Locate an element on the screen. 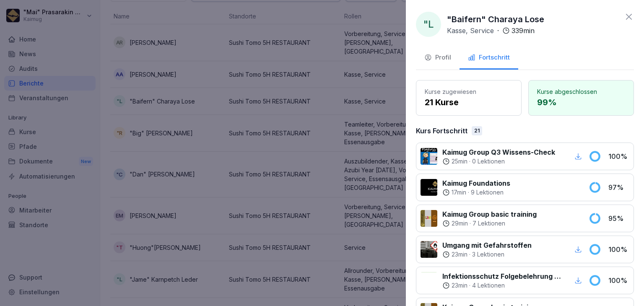 Image resolution: width=644 pixels, height=306 pixels. p: "Baifern" Charaya Lose is located at coordinates (496, 19).